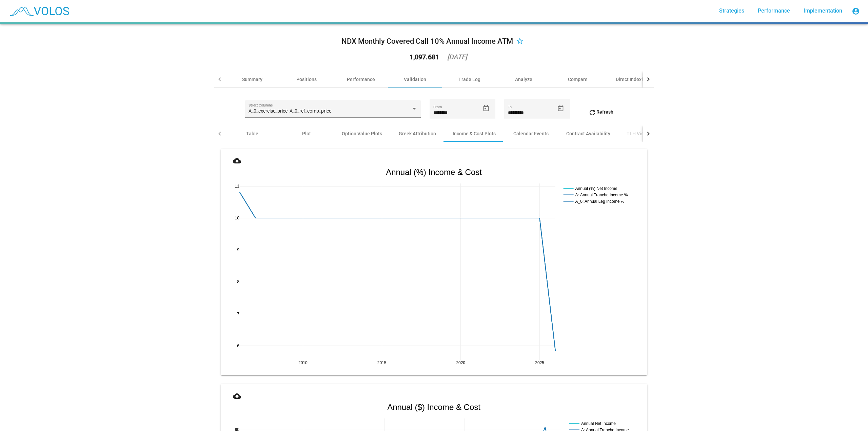  Describe the element at coordinates (524, 79) in the screenshot. I see `div: Analyze` at that location.